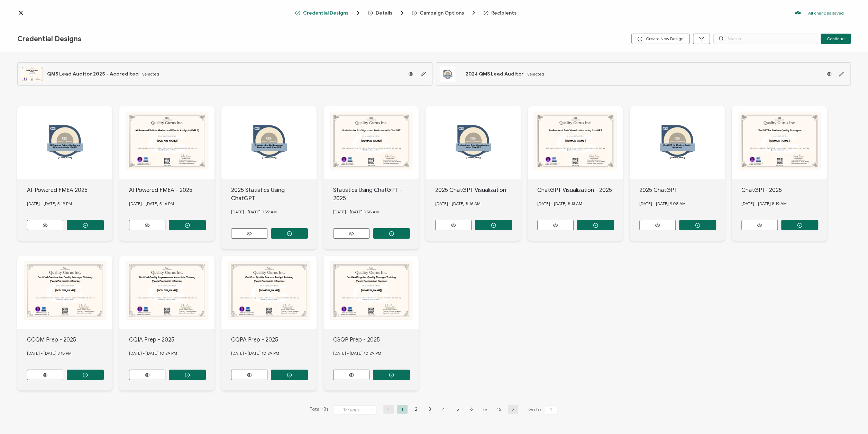 Image resolution: width=868 pixels, height=434 pixels. What do you see at coordinates (499, 409) in the screenshot?
I see `li: 16` at bounding box center [499, 409].